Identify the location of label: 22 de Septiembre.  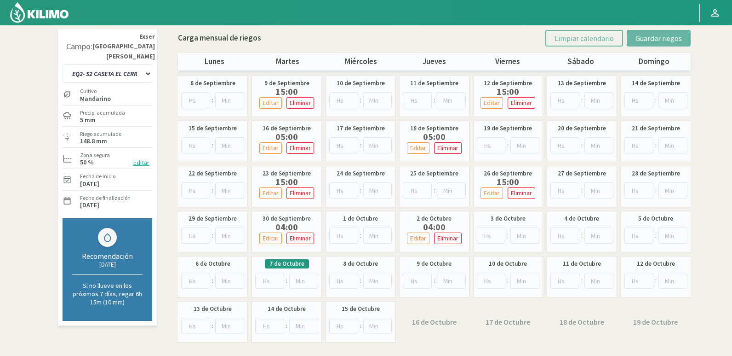
(213, 173).